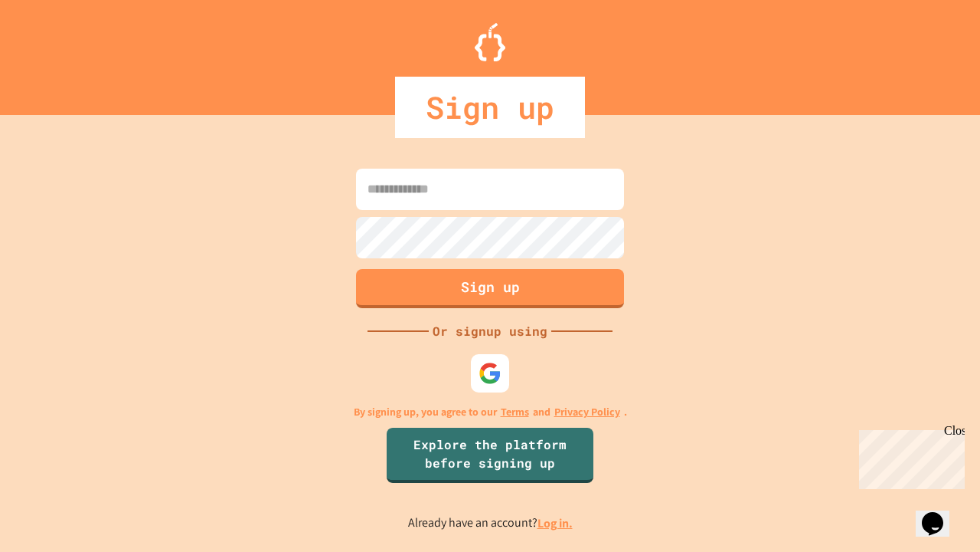  What do you see at coordinates (490, 455) in the screenshot?
I see `a: Explore the platform before signing up` at bounding box center [490, 455].